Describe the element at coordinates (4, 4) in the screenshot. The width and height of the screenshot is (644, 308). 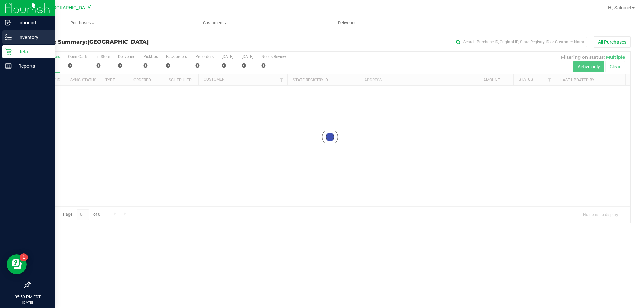
I see `span: 1` at that location.